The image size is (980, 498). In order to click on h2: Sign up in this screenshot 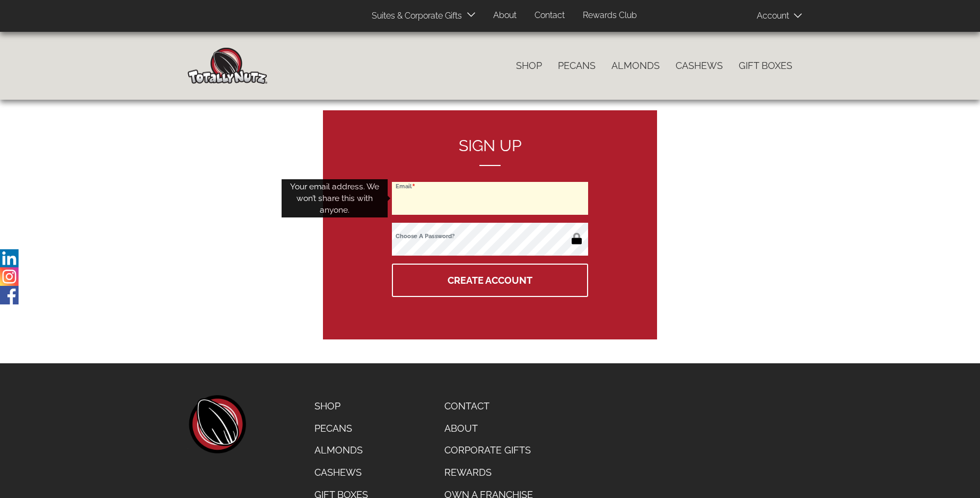, I will do `click(490, 151)`.